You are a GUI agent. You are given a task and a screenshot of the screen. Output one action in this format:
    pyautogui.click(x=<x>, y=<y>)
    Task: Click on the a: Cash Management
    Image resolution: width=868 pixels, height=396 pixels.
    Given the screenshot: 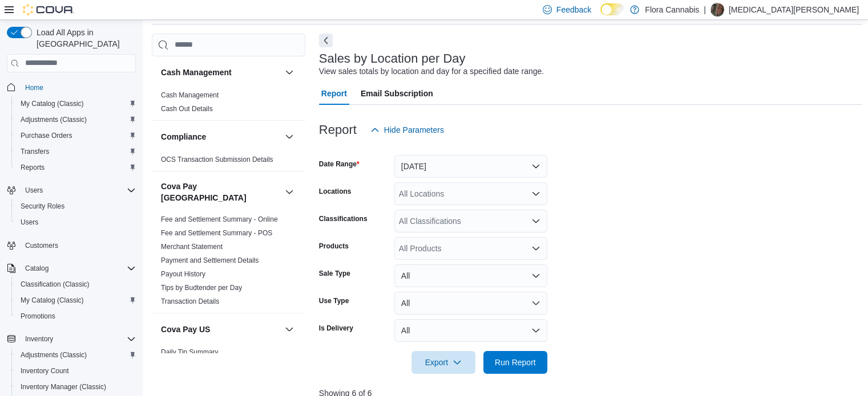 What is the action you would take?
    pyautogui.click(x=189, y=95)
    